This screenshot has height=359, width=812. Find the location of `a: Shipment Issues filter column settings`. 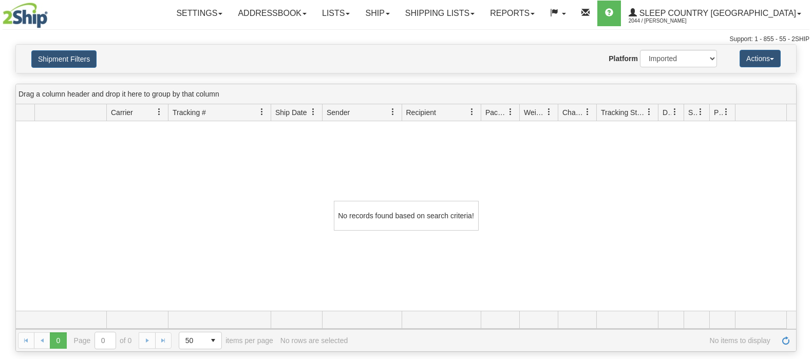

a: Shipment Issues filter column settings is located at coordinates (701, 112).